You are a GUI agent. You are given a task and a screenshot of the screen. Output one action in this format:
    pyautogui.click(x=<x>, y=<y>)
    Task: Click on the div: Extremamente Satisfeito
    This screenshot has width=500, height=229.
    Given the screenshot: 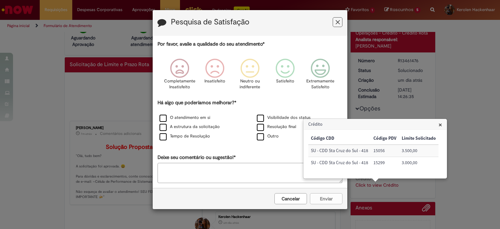 What is the action you would take?
    pyautogui.click(x=320, y=76)
    